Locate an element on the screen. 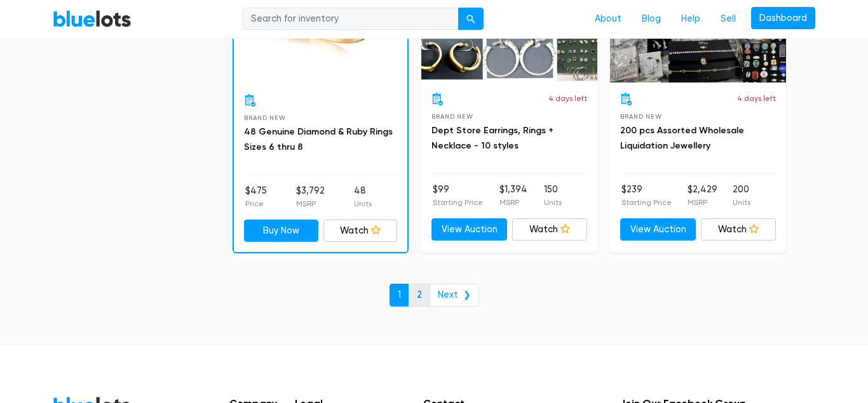 The image size is (868, 403). li: $239 is located at coordinates (646, 196).